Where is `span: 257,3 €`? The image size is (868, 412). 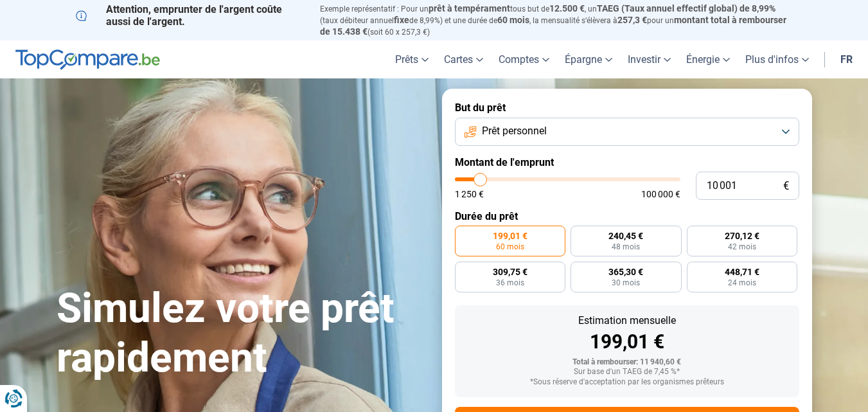 span: 257,3 € is located at coordinates (632, 20).